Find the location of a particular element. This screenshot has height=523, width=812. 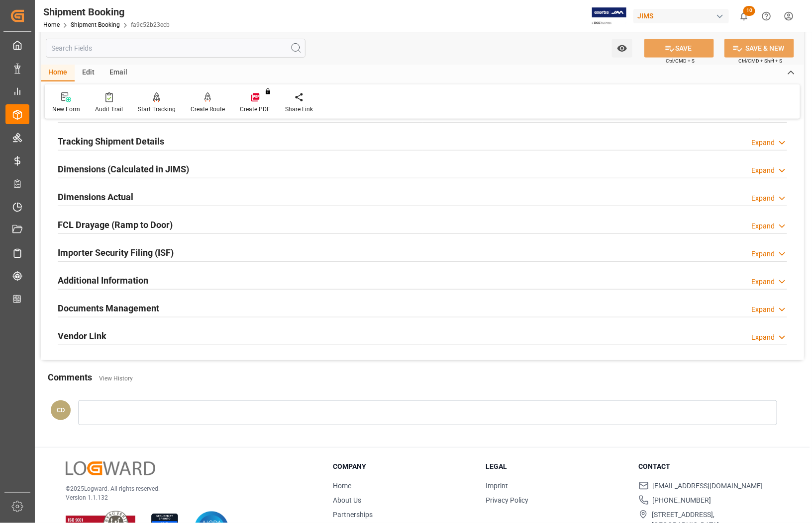

div: Share Link is located at coordinates (299, 109).